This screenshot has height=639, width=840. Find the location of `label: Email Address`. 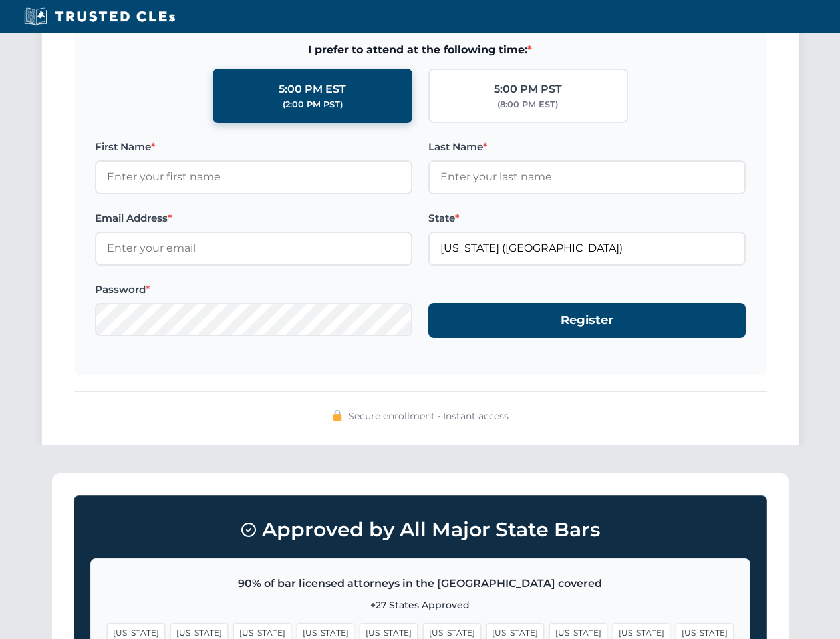

label: Email Address is located at coordinates (254, 218).